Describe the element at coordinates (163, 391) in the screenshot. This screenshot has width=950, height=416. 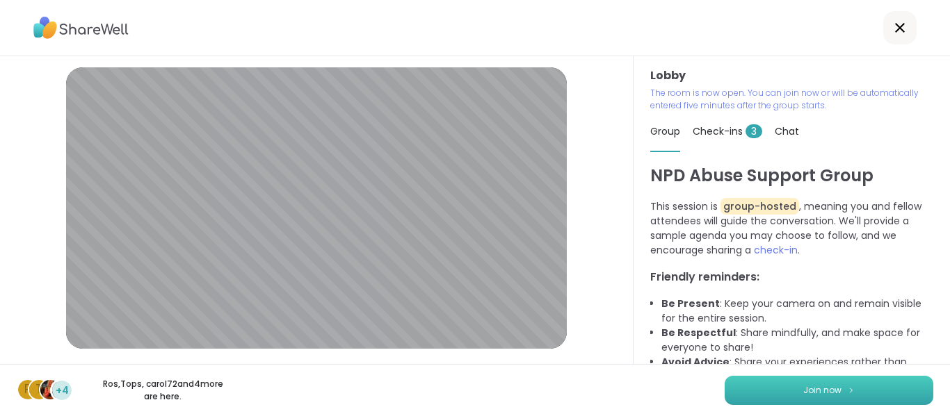
I see `p: Ros , Tops , carol72 and 4 more are here.` at that location.